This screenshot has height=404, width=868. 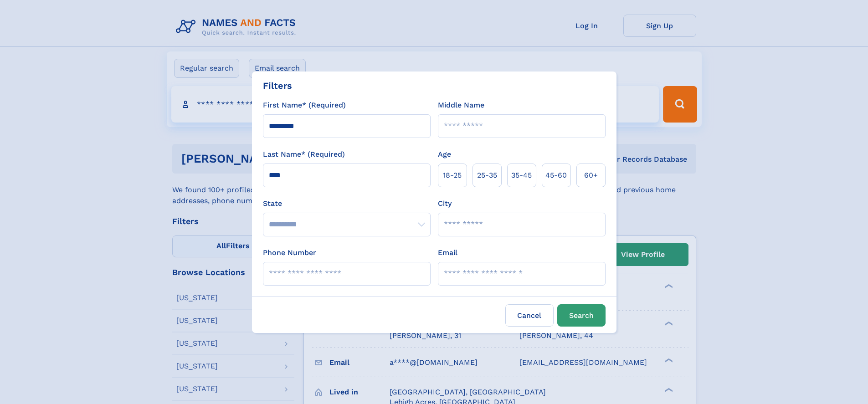 What do you see at coordinates (452, 175) in the screenshot?
I see `span: 18‑25` at bounding box center [452, 175].